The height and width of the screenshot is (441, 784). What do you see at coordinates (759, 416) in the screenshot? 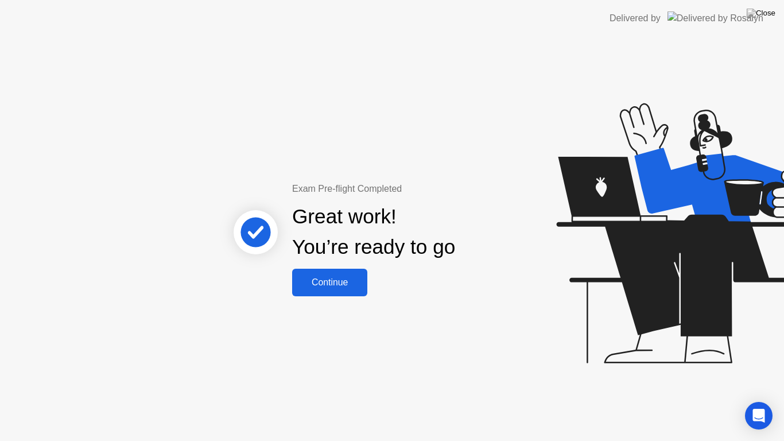
I see `div: Open Intercom Messenger` at bounding box center [759, 416].